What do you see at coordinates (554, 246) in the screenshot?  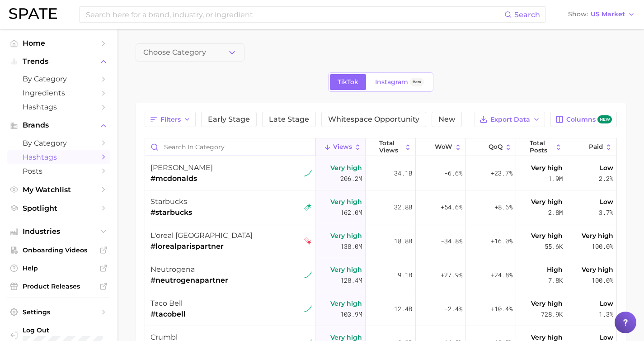 I see `span: 55.6k` at bounding box center [554, 246].